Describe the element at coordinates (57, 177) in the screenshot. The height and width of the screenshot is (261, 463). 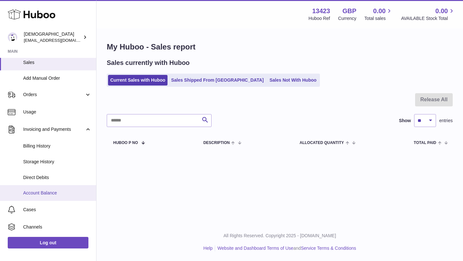
I see `span: Direct Debits` at that location.